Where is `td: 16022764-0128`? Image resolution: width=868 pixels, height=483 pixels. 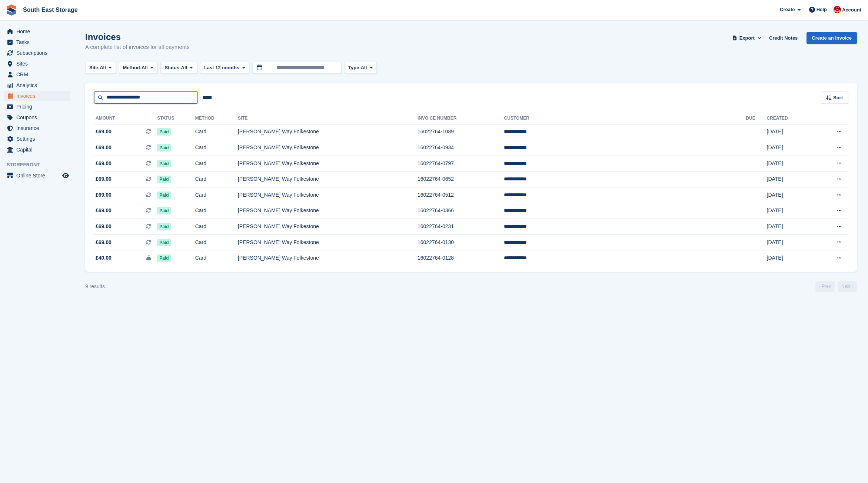 td: 16022764-0128 is located at coordinates (461, 258).